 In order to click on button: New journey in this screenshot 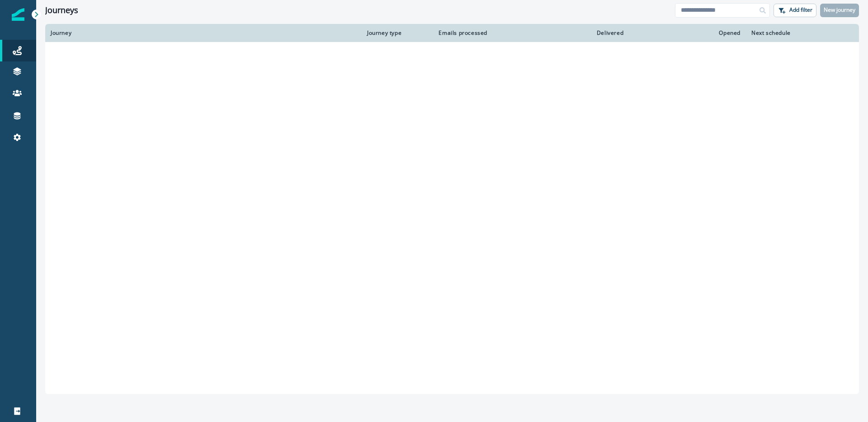, I will do `click(839, 11)`.